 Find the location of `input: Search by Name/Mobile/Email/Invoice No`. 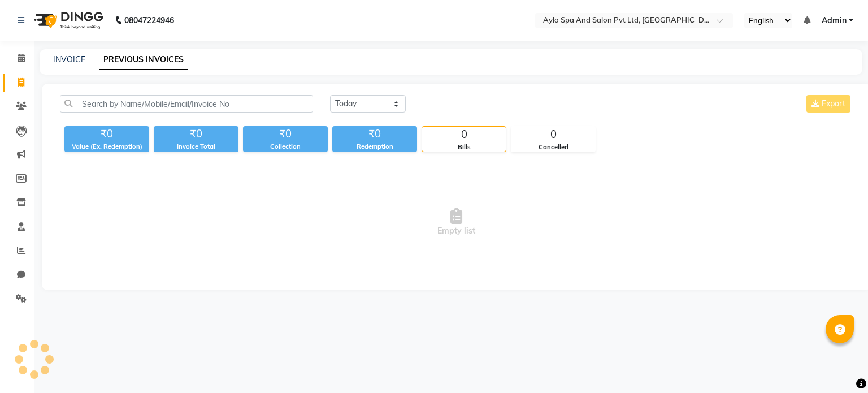

input: Search by Name/Mobile/Email/Invoice No is located at coordinates (187, 103).